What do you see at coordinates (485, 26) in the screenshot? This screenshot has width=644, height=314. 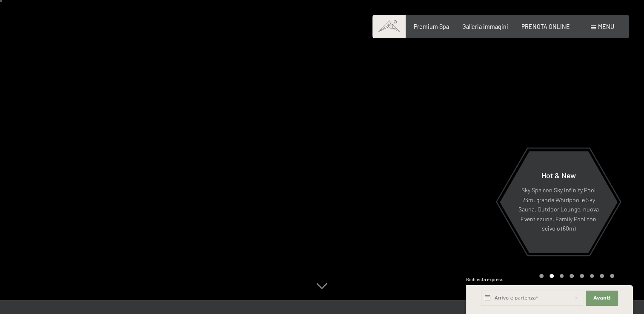 I see `a: Galleria immagini` at bounding box center [485, 26].